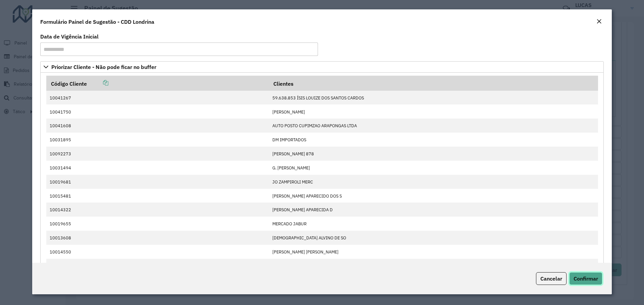  What do you see at coordinates (60, 252) in the screenshot?
I see `font: 10014550` at bounding box center [60, 252].